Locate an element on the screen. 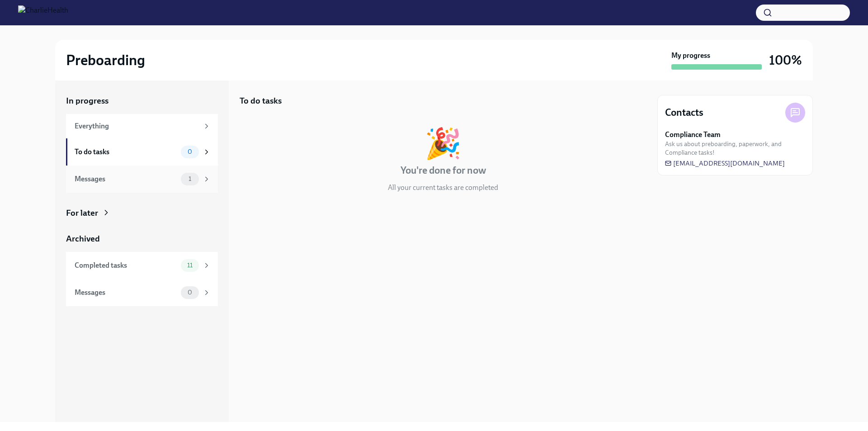 This screenshot has width=868, height=431. h4: You're done for now is located at coordinates (443, 171).